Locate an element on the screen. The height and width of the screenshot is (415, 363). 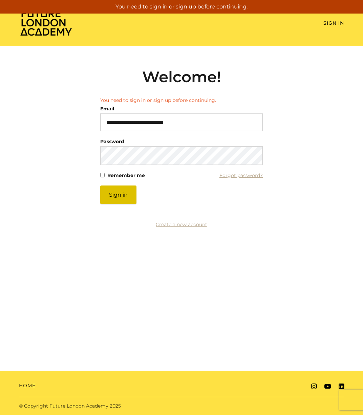
label: Email is located at coordinates (107, 109).